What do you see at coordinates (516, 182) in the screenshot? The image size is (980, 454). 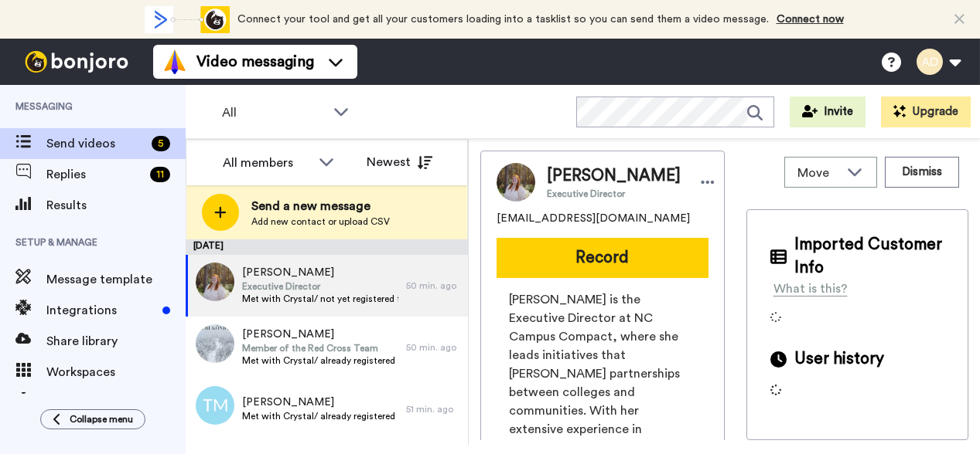 I see `img: Image of Lisa Keyne` at bounding box center [516, 182].